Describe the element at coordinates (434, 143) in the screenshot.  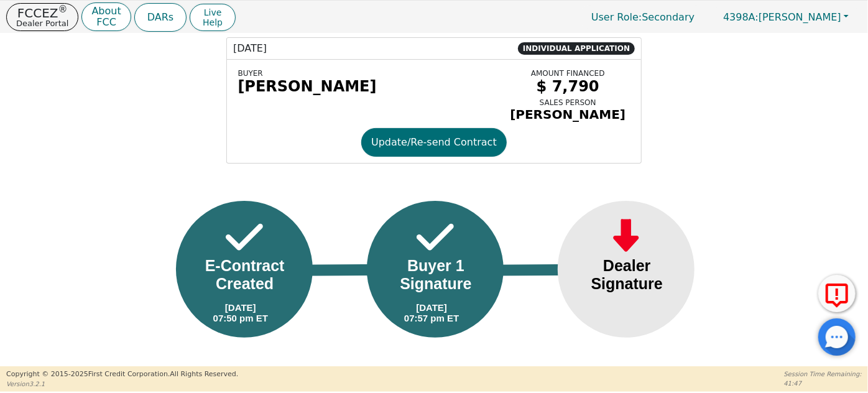
I see `button: Update/Re-send Contract` at that location.